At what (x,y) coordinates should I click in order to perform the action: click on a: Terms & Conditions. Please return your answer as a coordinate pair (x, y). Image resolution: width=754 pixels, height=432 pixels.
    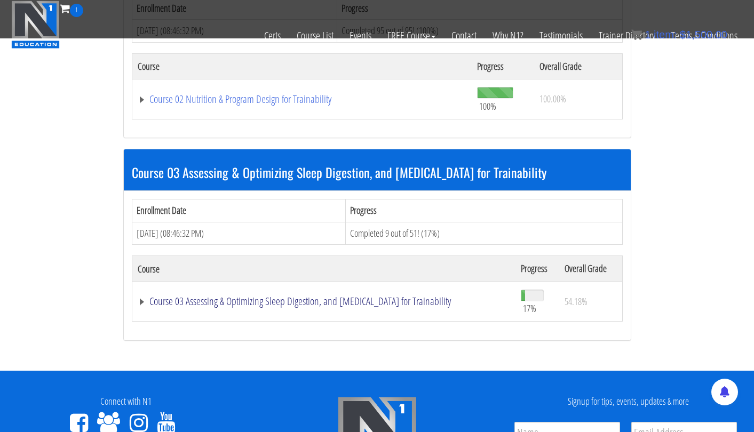
    Looking at the image, I should click on (704, 36).